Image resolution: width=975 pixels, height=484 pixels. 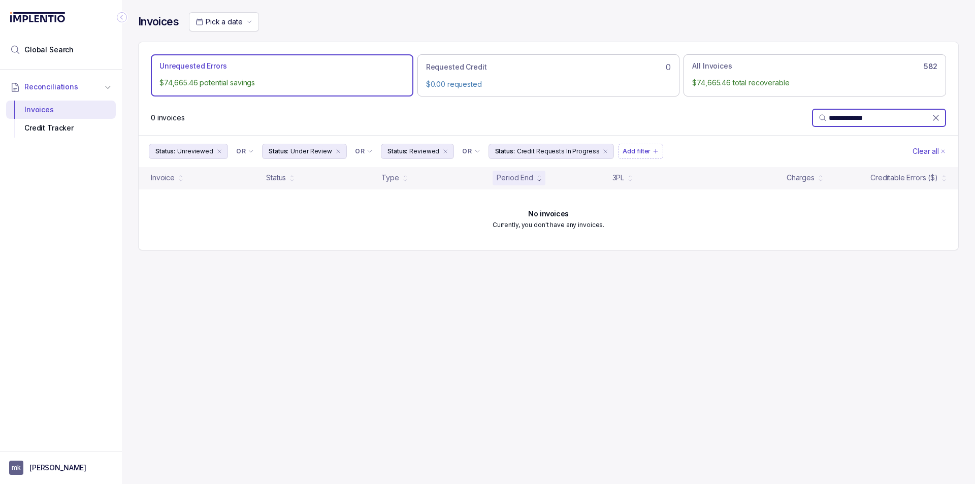 I want to click on p: Add filter, so click(x=637, y=151).